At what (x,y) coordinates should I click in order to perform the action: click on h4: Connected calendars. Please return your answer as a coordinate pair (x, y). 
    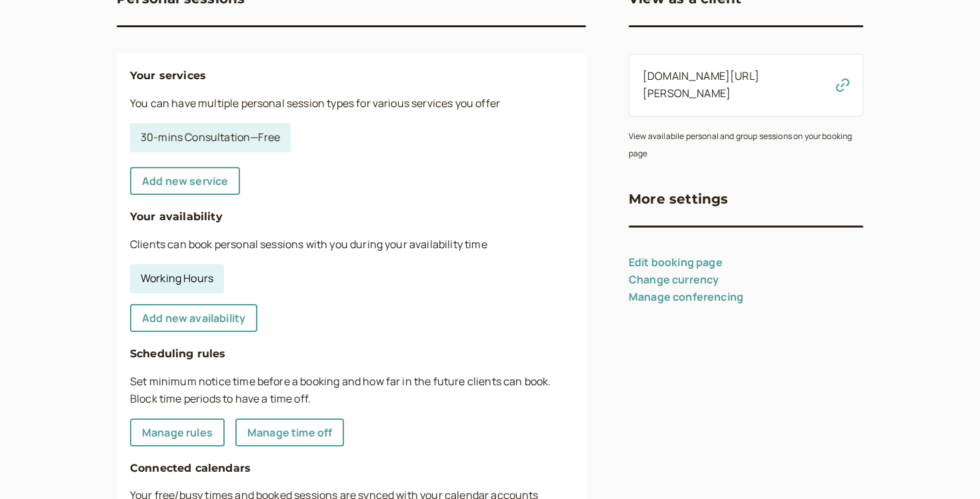
    Looking at the image, I should click on (351, 469).